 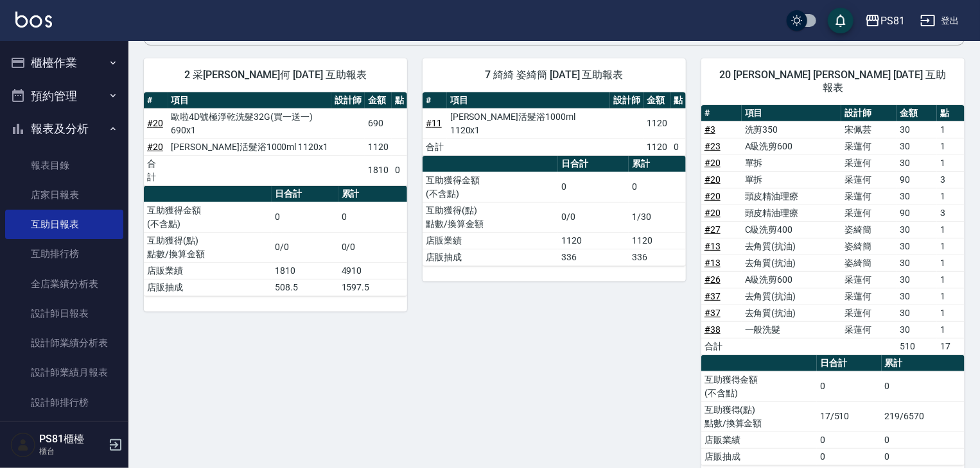 I want to click on td: 90, so click(x=916, y=213).